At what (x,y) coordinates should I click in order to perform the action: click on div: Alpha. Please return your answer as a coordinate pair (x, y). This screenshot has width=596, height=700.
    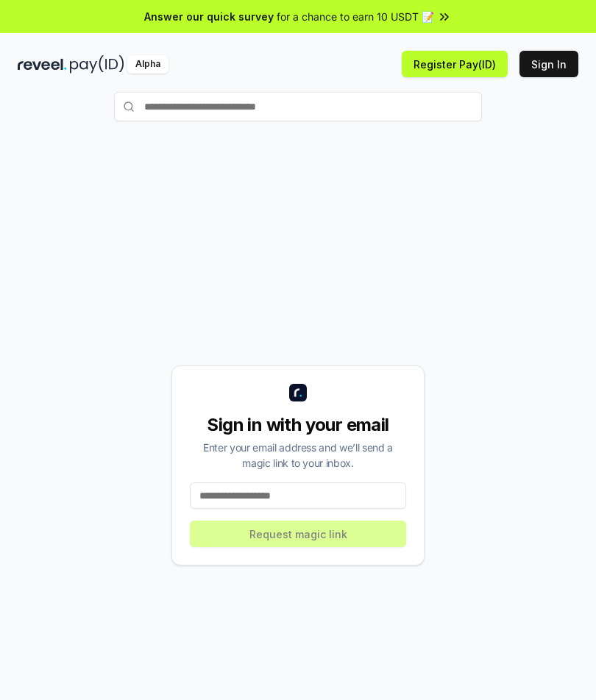
    Looking at the image, I should click on (148, 64).